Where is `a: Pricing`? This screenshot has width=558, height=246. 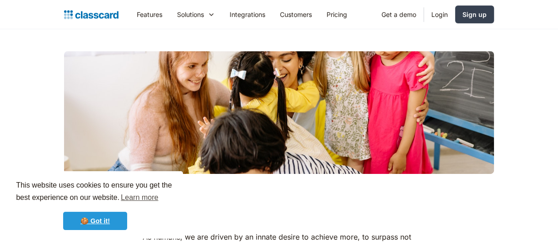 a: Pricing is located at coordinates (336, 14).